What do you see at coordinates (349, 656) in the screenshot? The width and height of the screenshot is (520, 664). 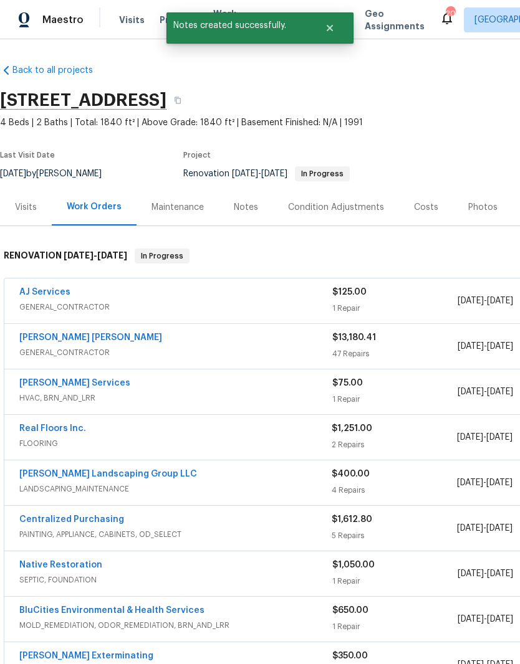 I see `span: $350.00` at bounding box center [349, 656].